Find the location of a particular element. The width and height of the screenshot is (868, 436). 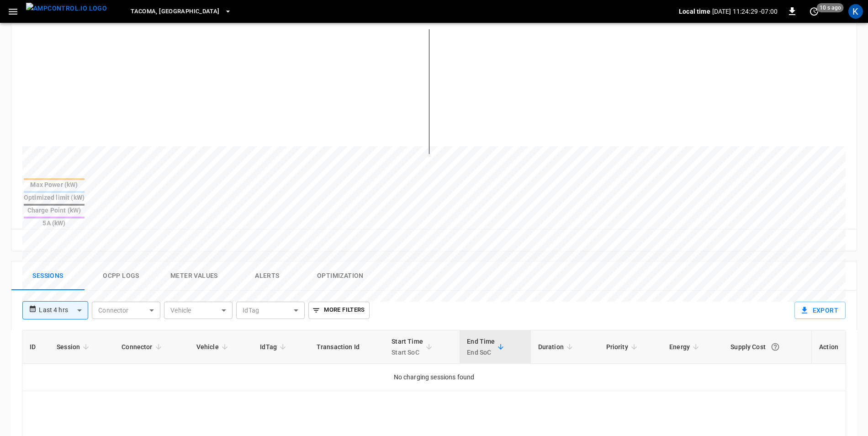

button: set refresh interval is located at coordinates (814, 11).